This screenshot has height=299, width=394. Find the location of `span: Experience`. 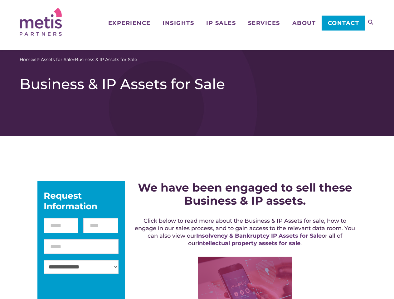

span: Experience is located at coordinates (129, 23).